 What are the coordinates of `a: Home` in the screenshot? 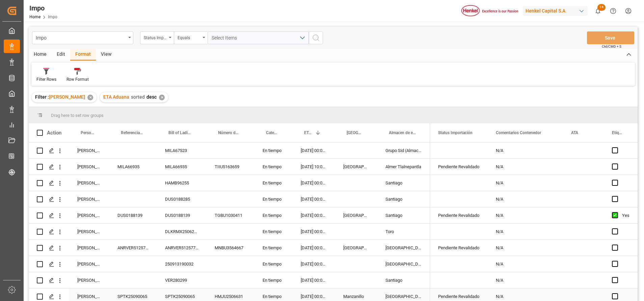 It's located at (35, 17).